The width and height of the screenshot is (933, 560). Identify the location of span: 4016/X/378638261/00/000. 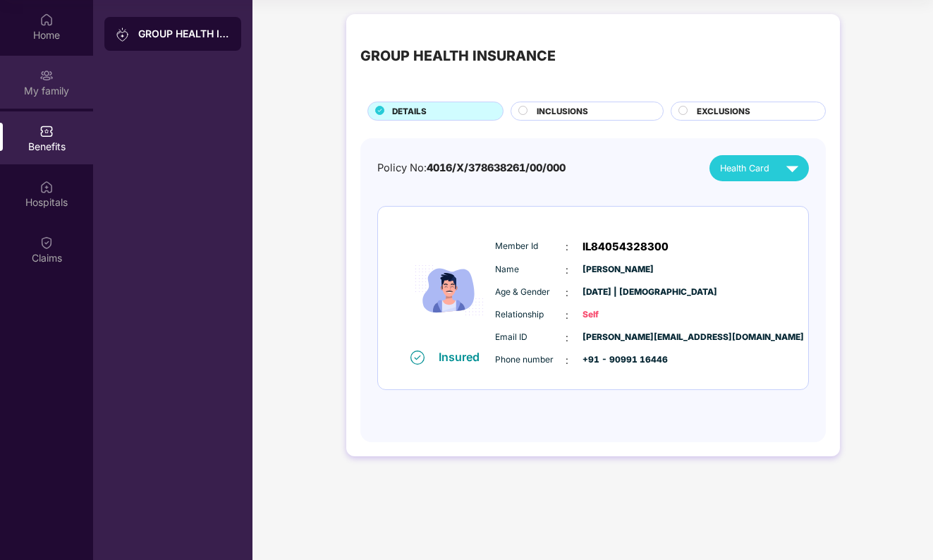
(496, 168).